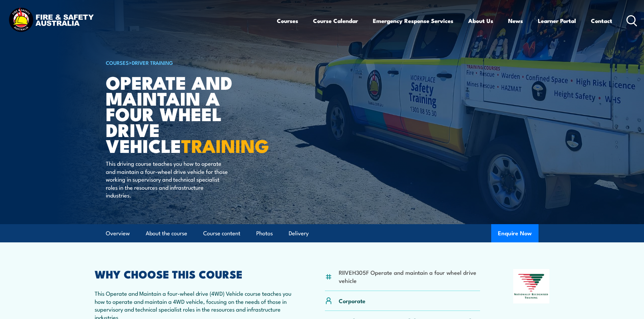 This screenshot has width=644, height=319. What do you see at coordinates (352, 301) in the screenshot?
I see `p: Corporate` at bounding box center [352, 301].